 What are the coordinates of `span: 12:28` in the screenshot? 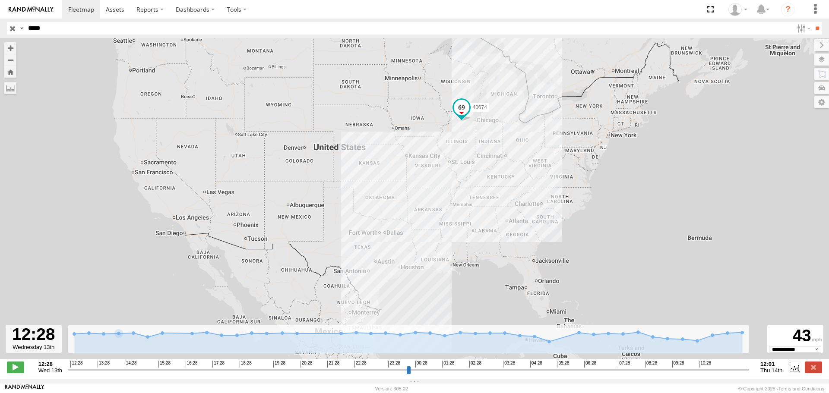 It's located at (76, 364).